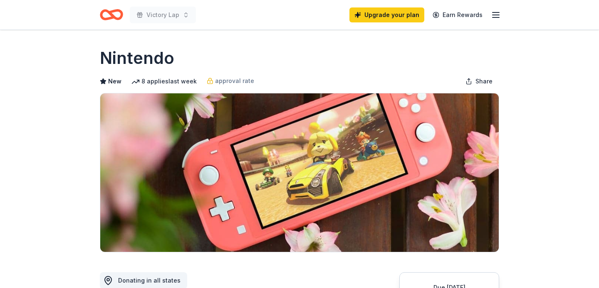  What do you see at coordinates (137, 58) in the screenshot?
I see `h1: Nintendo` at bounding box center [137, 58].